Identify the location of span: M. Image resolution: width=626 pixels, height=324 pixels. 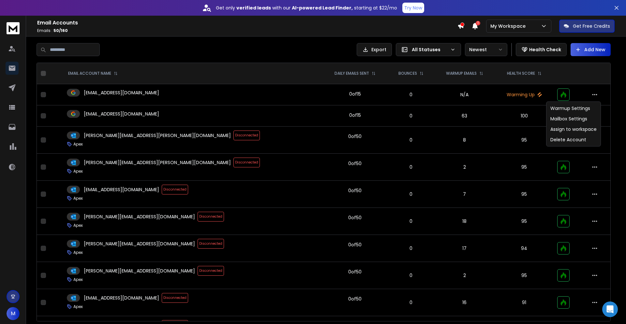
(13, 313).